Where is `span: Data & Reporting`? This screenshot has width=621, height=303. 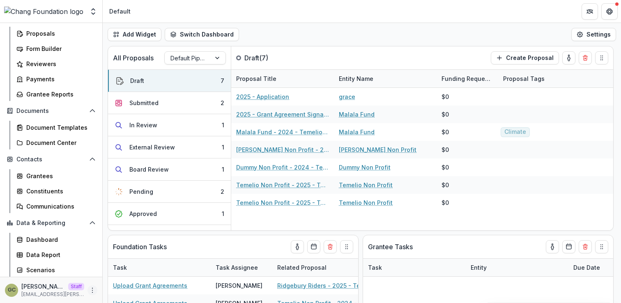
span: Data & Reporting is located at coordinates (51, 223).